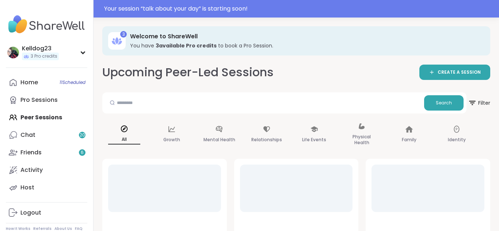  Describe the element at coordinates (40, 49) in the screenshot. I see `div: Kelldog23` at that location.